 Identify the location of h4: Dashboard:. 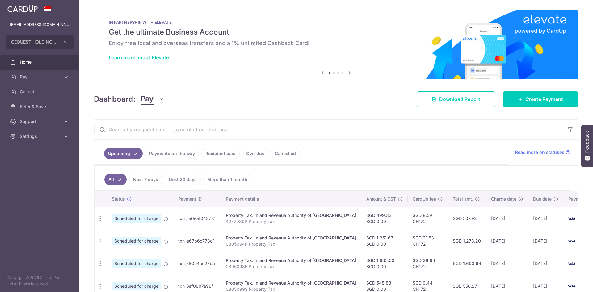
(115, 99).